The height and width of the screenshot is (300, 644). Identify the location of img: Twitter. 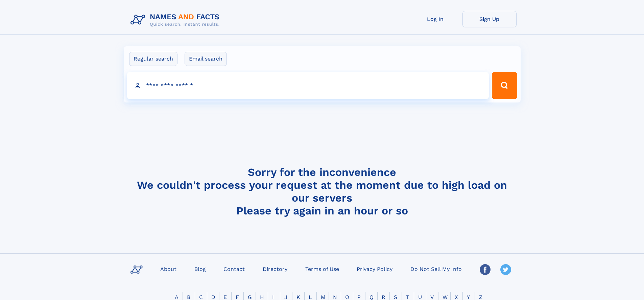
(505, 270).